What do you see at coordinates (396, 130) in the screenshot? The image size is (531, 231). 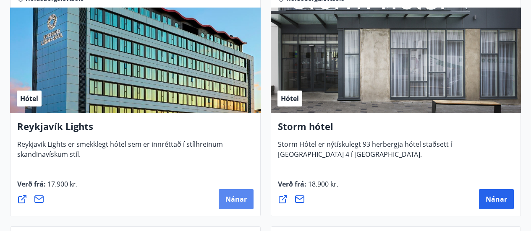 I see `h4: Storm hótel` at bounding box center [396, 130].